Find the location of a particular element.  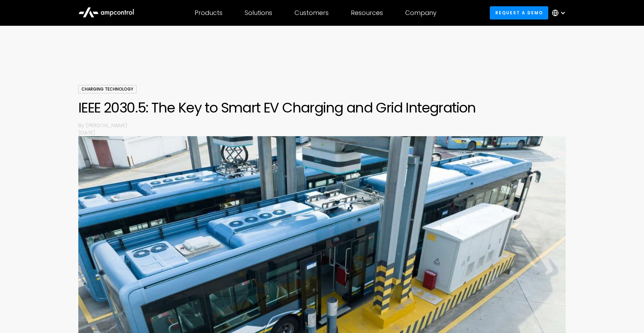

a: Request a demo is located at coordinates (519, 13).